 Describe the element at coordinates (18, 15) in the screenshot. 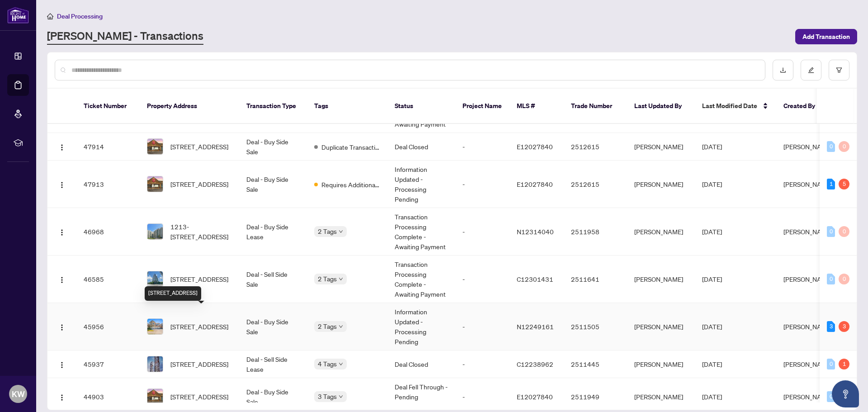

I see `img: logo` at that location.